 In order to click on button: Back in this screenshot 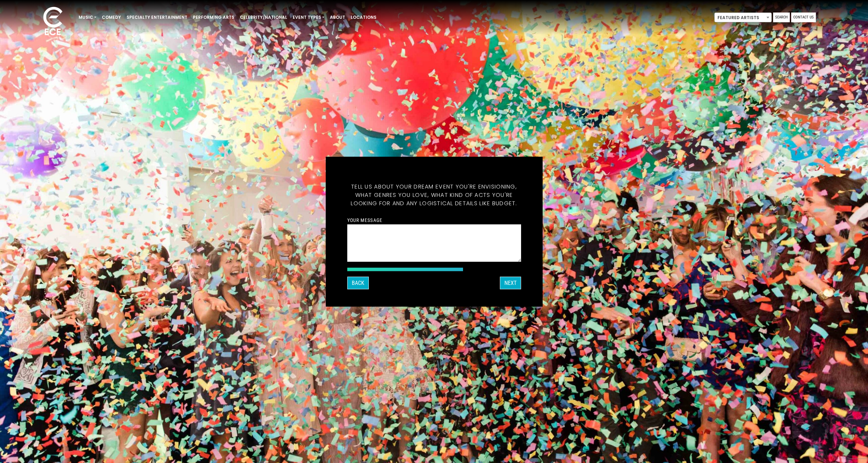, I will do `click(358, 283)`.